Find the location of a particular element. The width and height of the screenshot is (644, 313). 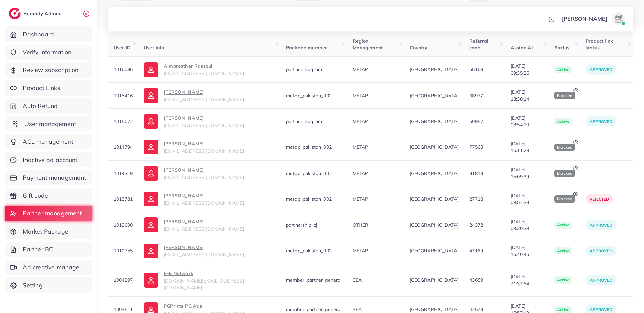

span: Dashboard is located at coordinates (38, 34).